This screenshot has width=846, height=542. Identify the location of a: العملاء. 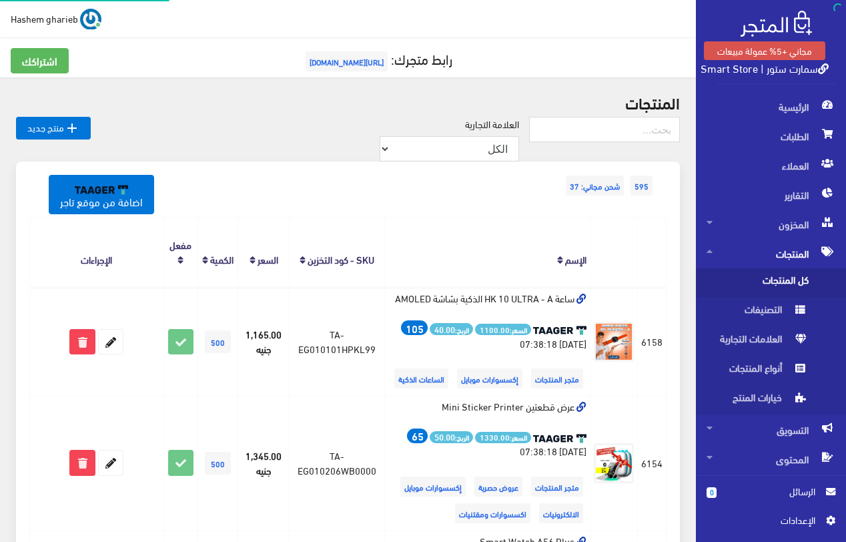
(770, 165).